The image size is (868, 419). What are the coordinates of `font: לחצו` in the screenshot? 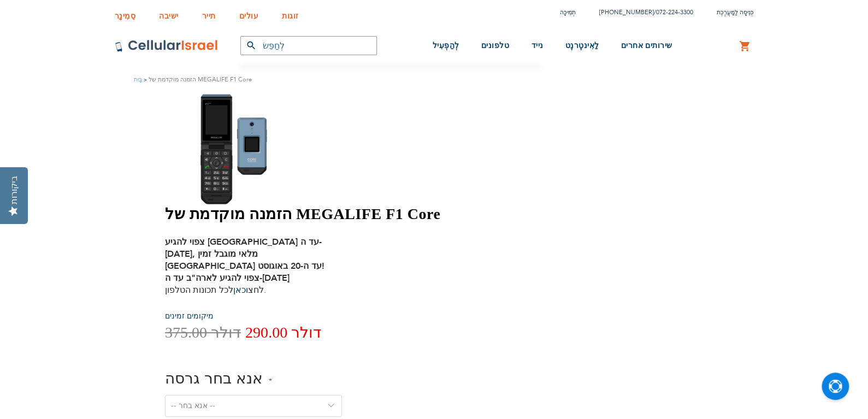 It's located at (255, 290).